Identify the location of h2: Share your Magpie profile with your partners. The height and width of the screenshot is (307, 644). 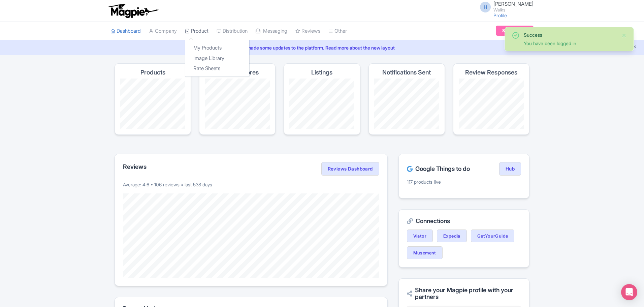
(464, 293).